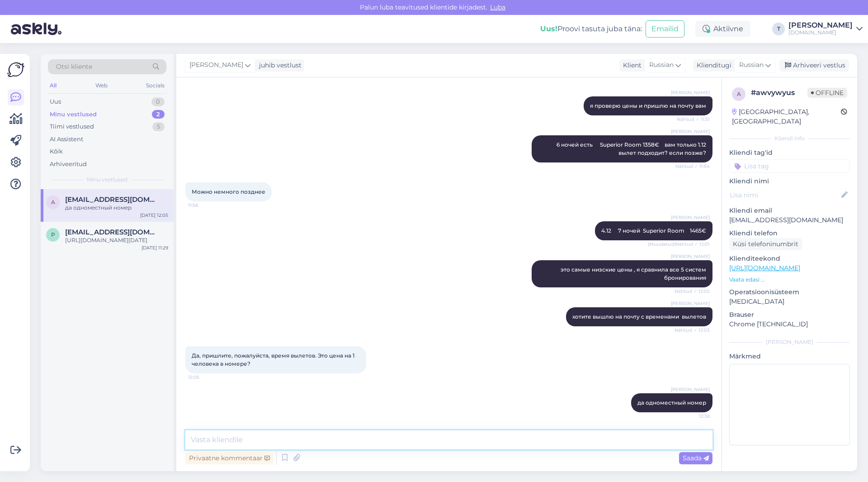 This screenshot has height=482, width=868. Describe the element at coordinates (112, 232) in the screenshot. I see `span: paapiniidu52@gmail.com` at that location.